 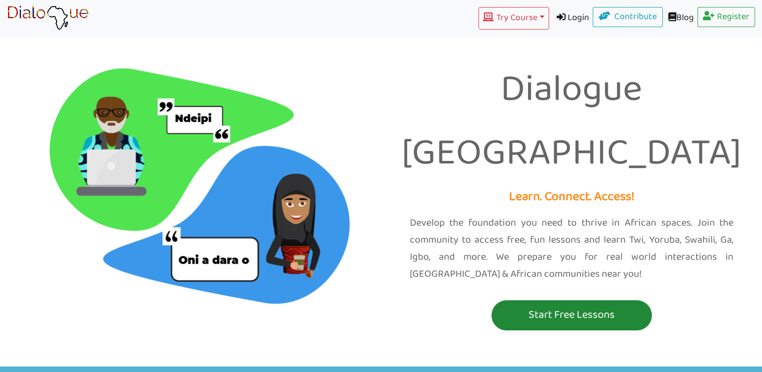 I want to click on a: Contribute, so click(x=628, y=17).